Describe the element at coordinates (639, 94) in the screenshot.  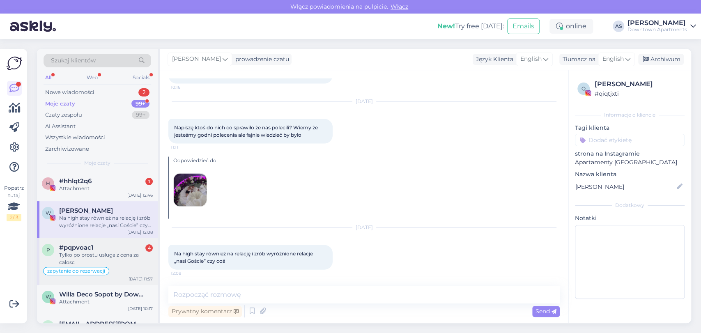
I see `div: # qiqtjxti` at that location.